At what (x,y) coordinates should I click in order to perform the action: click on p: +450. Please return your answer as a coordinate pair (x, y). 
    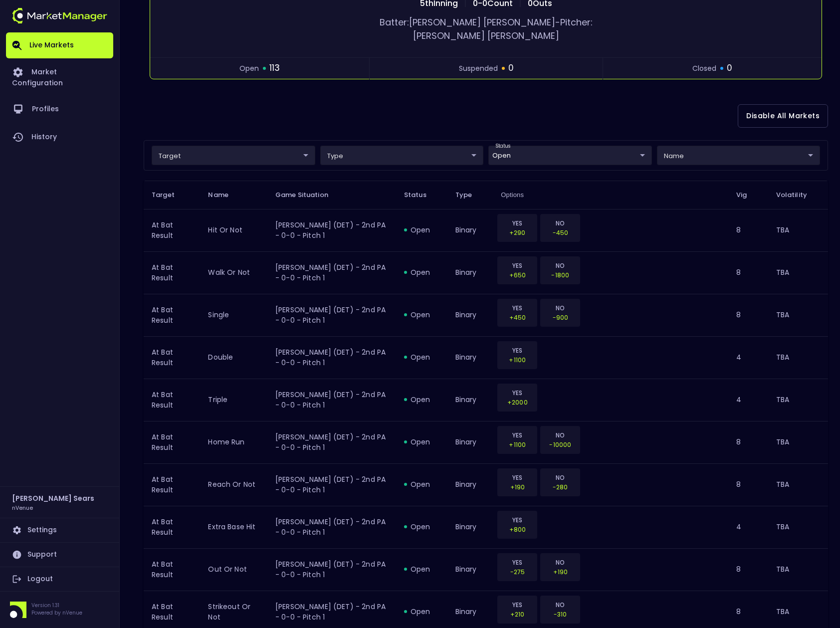
    Looking at the image, I should click on (517, 317).